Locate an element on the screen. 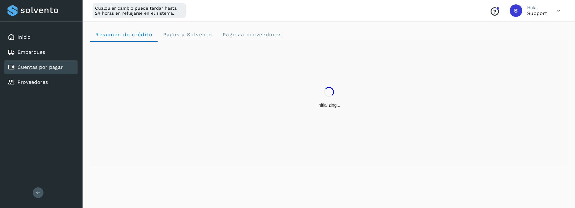  p: Hola, is located at coordinates (537, 7).